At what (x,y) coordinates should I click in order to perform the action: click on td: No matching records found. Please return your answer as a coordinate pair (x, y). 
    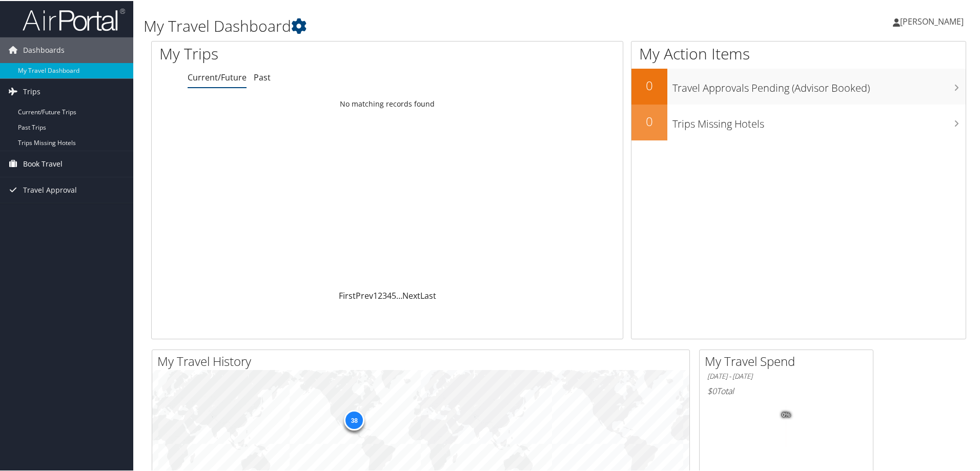
    Looking at the image, I should click on (387, 103).